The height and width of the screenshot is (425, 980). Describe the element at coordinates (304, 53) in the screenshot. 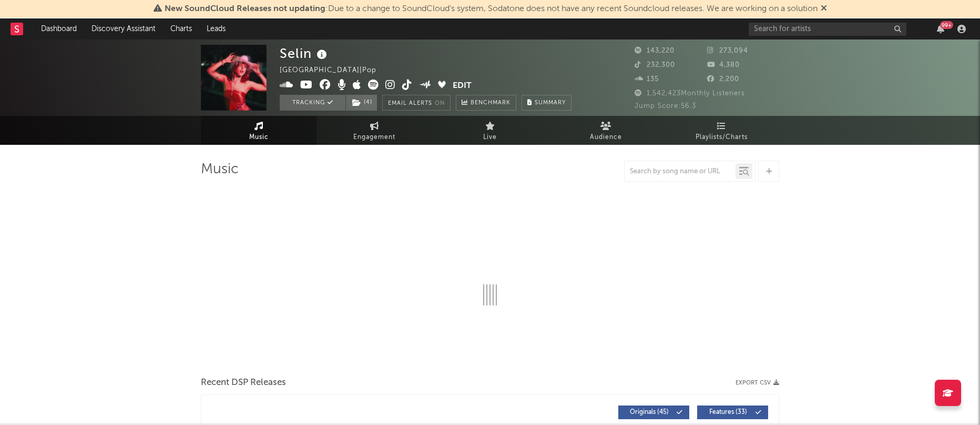

I see `div: Selin` at that location.